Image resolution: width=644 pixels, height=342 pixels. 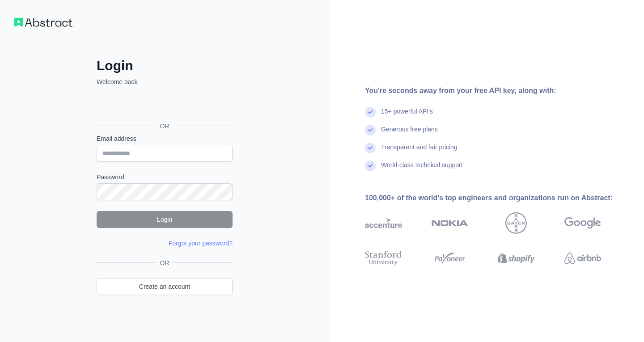 I want to click on h2: Login, so click(x=165, y=65).